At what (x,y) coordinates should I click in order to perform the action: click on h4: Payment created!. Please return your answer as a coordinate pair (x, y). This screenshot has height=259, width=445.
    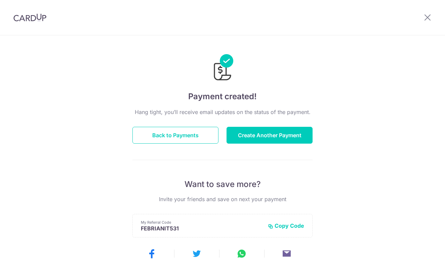
    Looking at the image, I should click on (223, 96).